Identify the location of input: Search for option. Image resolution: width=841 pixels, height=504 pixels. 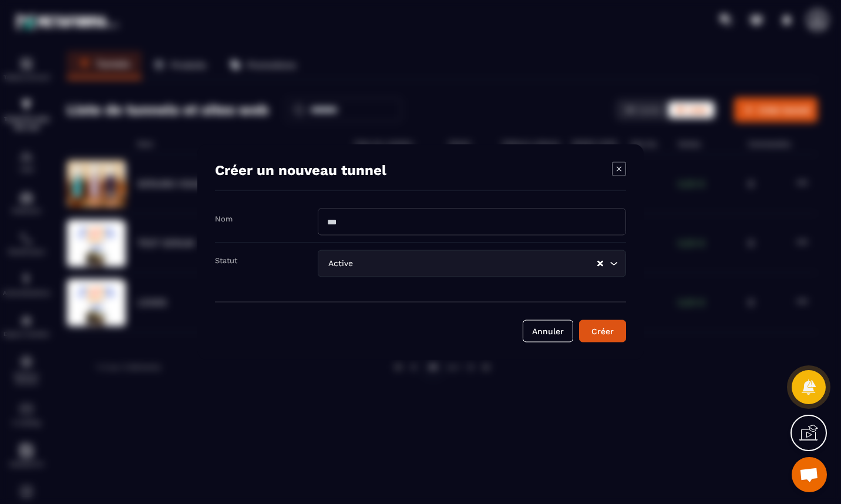
(476, 263).